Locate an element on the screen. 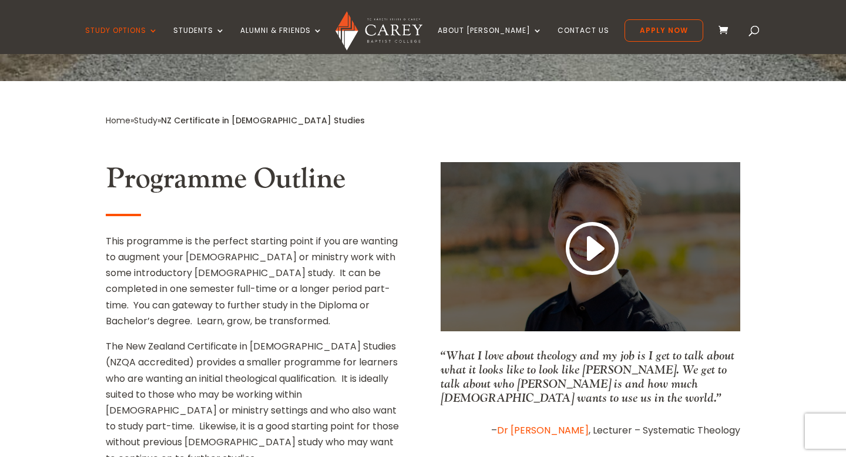  a: Study Options is located at coordinates (122, 40).